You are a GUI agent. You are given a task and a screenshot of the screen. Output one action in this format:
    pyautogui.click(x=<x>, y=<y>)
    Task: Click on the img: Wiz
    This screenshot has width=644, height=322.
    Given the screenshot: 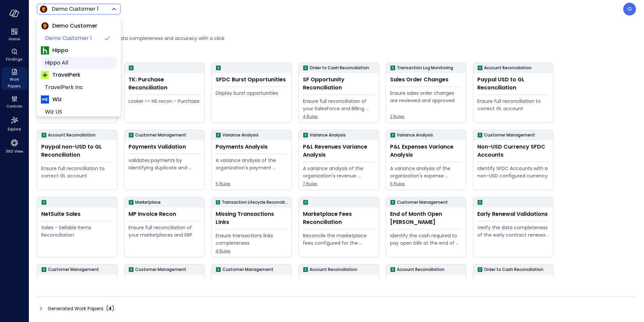 What is the action you would take?
    pyautogui.click(x=45, y=99)
    